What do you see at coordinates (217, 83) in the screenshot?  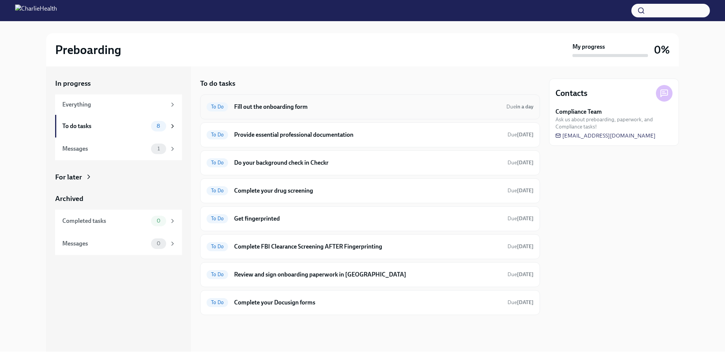 I see `h5: To do tasks` at bounding box center [217, 83].